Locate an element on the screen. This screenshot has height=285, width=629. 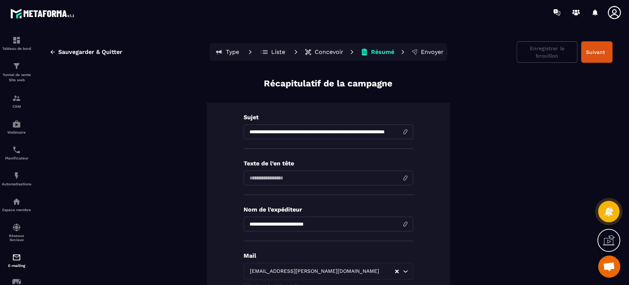
img: scheduler is located at coordinates (17, 150).